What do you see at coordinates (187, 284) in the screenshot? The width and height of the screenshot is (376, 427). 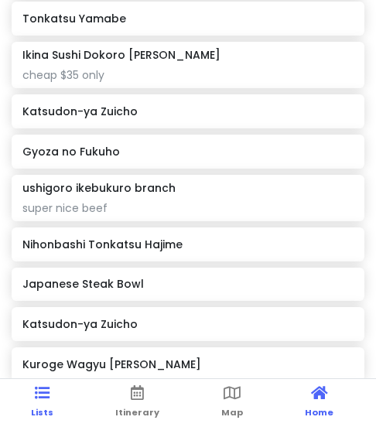 I see `h6: Japanese Steak Bowl` at bounding box center [187, 284].